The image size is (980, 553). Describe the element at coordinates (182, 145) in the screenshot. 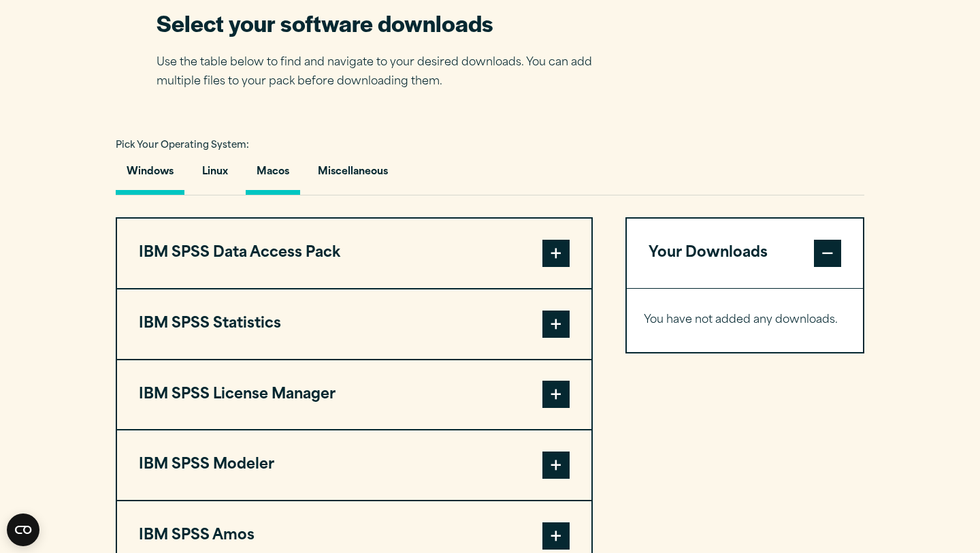

I see `span: Pick Your Operating System:` at that location.